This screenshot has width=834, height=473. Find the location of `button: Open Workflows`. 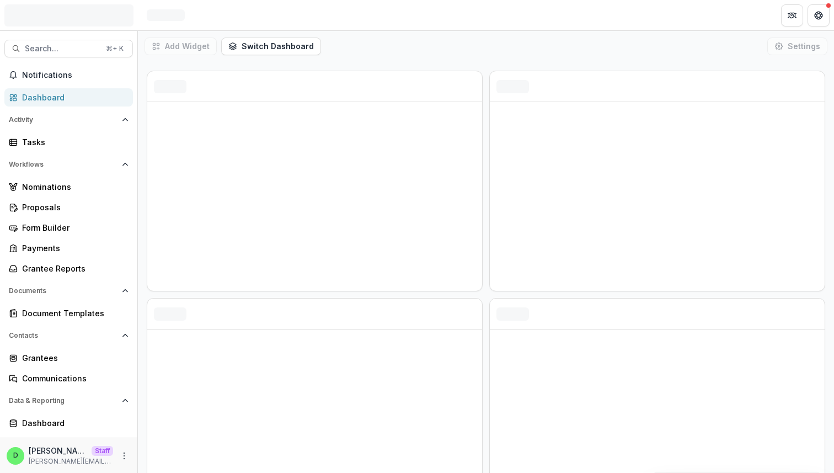

button: Open Workflows is located at coordinates (68, 164).